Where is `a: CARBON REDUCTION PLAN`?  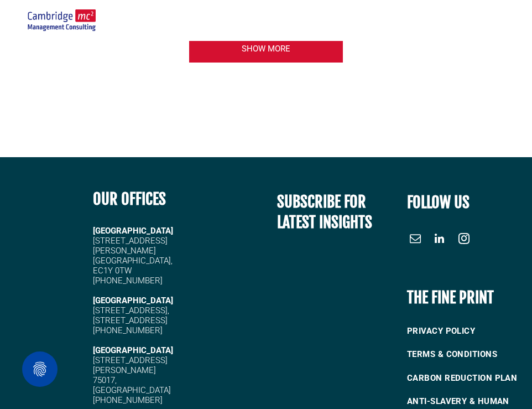
a: CARBON REDUCTION PLAN is located at coordinates (465, 378).